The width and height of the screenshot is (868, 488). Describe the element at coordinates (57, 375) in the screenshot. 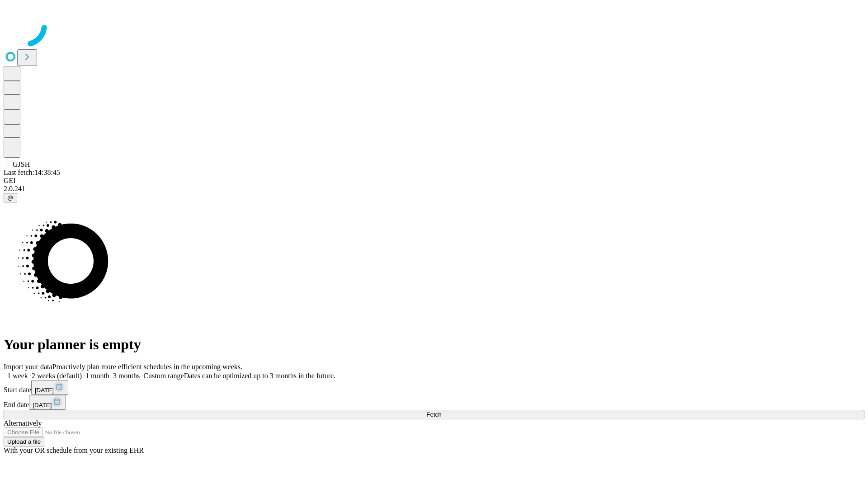

I see `span: 2 weeks (default)` at that location.